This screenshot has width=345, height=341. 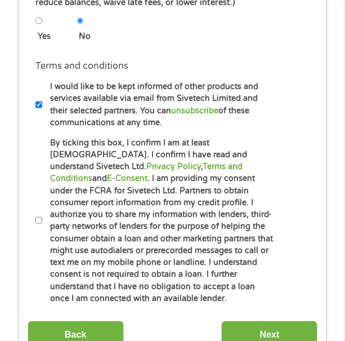 I want to click on a: E-Consent, so click(x=127, y=178).